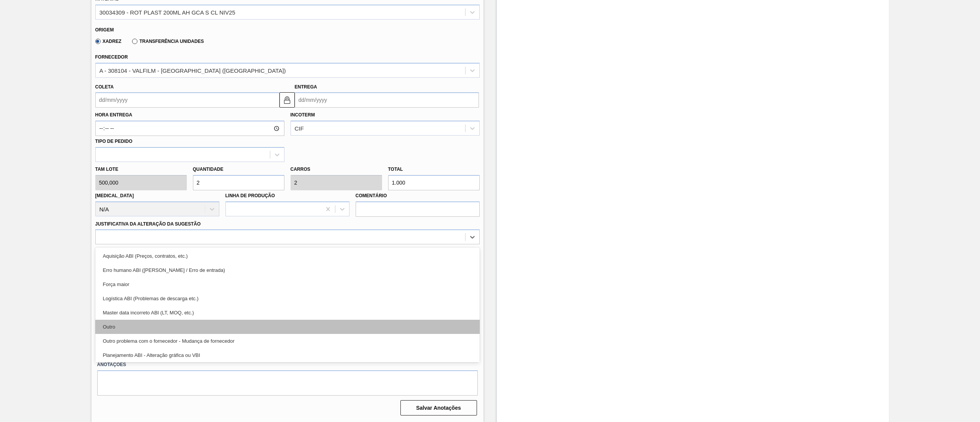 This screenshot has width=980, height=422. I want to click on div: Logística ABI (Problemas de descarga etc.), so click(288, 298).